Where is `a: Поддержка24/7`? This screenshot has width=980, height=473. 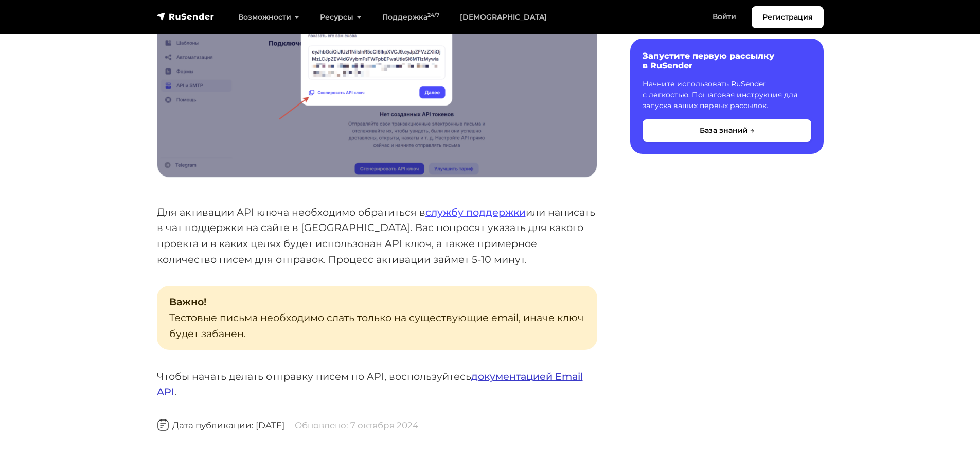
a: Поддержка24/7 is located at coordinates (411, 17).